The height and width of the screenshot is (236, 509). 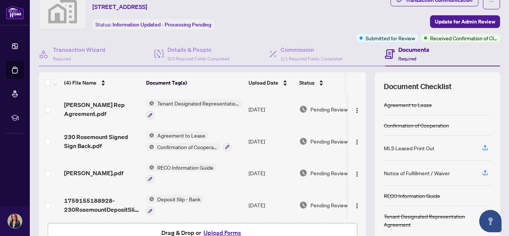 I want to click on button: Open asap, so click(x=490, y=221).